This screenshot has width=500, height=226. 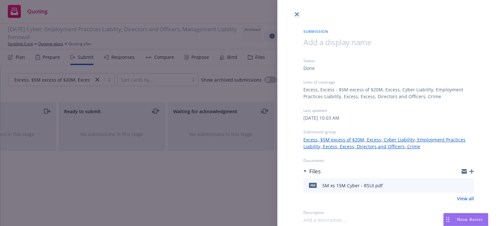 I want to click on div: Description, so click(x=388, y=212).